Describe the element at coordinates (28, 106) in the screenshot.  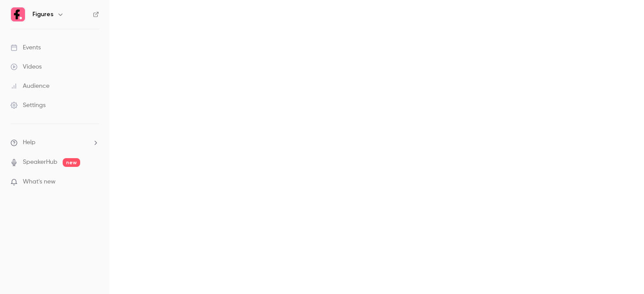
I see `div: Settings` at that location.